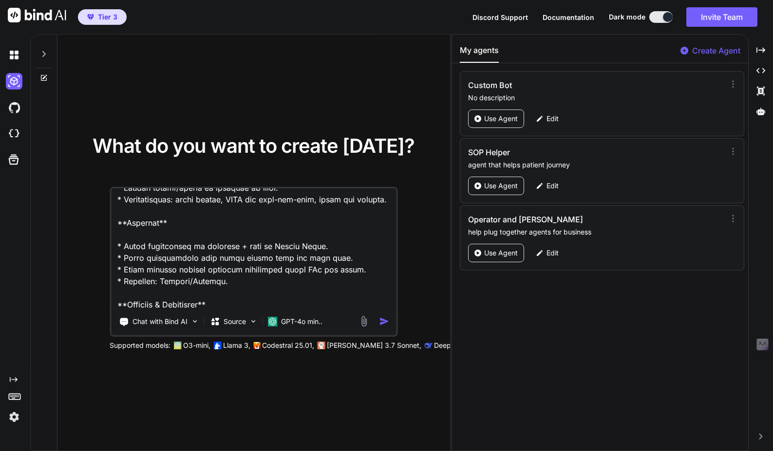  What do you see at coordinates (500, 17) in the screenshot?
I see `button: Discord Support` at bounding box center [500, 17].